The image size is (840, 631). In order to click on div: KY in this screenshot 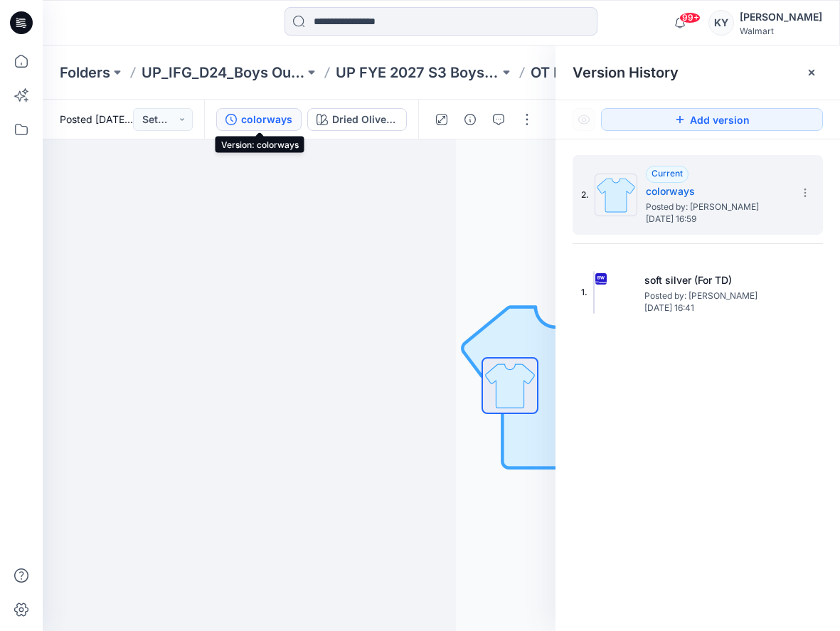, I will do `click(722, 23)`.